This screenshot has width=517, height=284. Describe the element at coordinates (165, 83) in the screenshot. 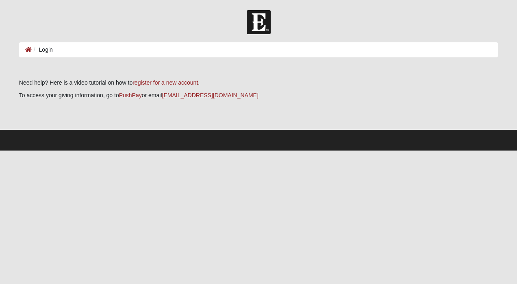

I see `a: register for a new account` at that location.